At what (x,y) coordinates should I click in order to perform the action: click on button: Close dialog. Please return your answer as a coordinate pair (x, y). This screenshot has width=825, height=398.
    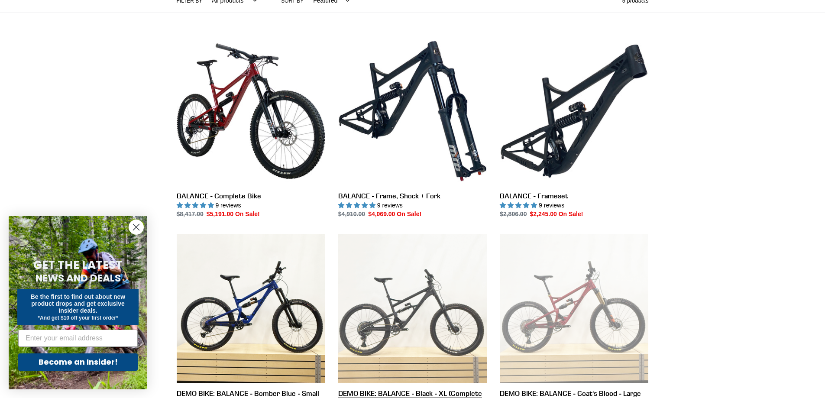
    Looking at the image, I should click on (136, 227).